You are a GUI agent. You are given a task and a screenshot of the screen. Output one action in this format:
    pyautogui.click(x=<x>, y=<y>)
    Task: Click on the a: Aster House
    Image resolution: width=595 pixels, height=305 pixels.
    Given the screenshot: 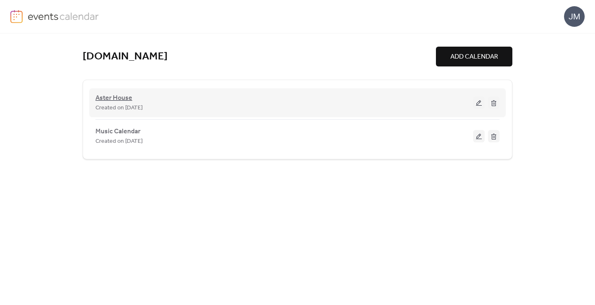 What is the action you would take?
    pyautogui.click(x=114, y=98)
    